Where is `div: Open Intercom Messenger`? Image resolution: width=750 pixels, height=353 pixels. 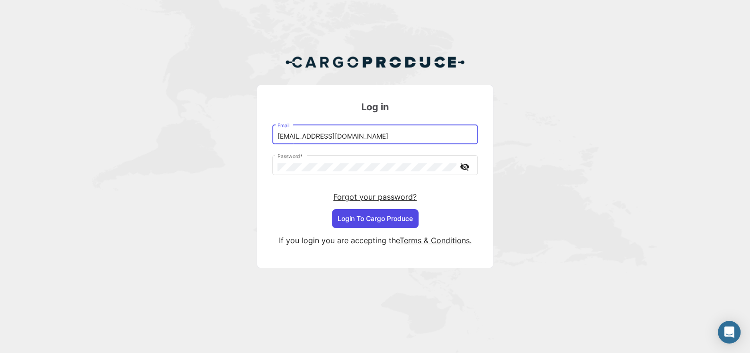
div: Open Intercom Messenger is located at coordinates (729, 332).